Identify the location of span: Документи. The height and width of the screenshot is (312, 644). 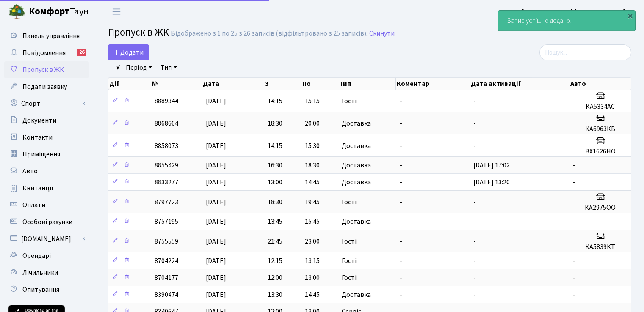
(39, 120).